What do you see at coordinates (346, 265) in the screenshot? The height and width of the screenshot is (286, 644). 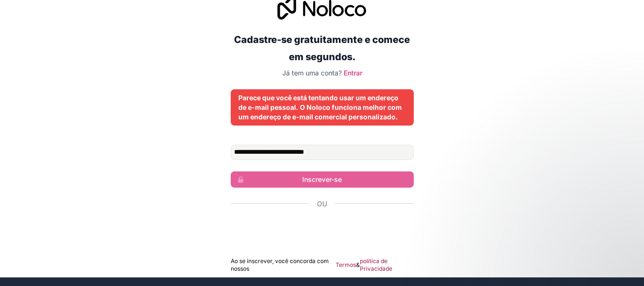 I see `a: Termos` at bounding box center [346, 265].